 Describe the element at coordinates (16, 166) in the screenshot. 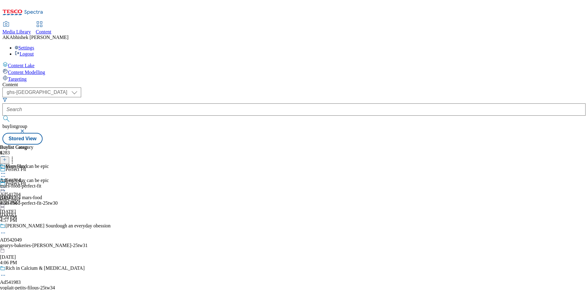

I see `div: Mars Food` at that location.